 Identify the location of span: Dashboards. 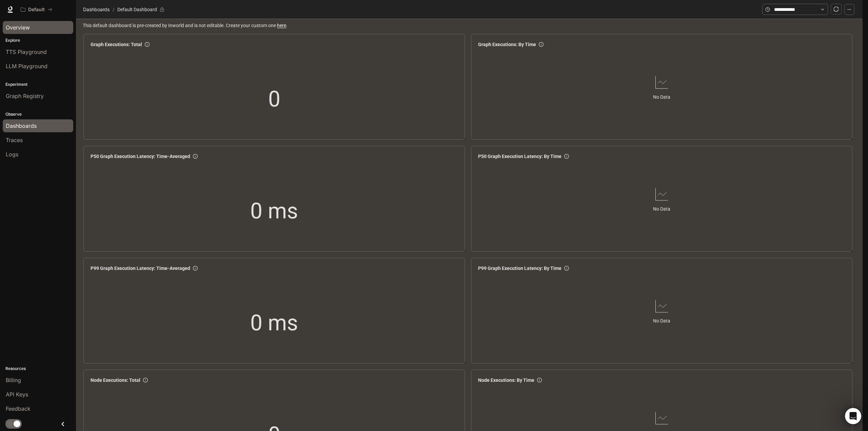
(97, 9).